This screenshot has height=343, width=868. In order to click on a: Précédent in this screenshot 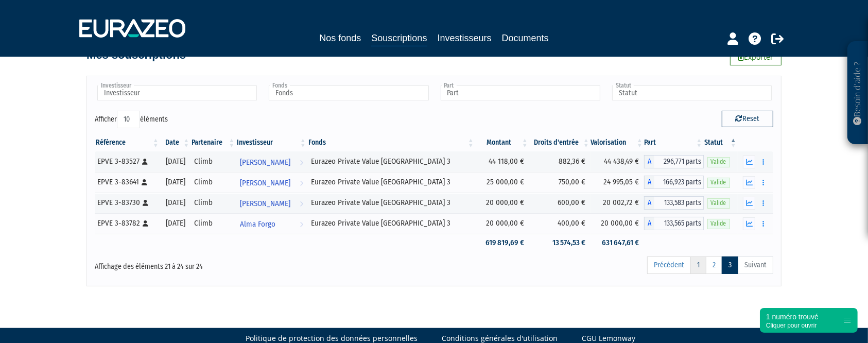, I will do `click(669, 265)`.